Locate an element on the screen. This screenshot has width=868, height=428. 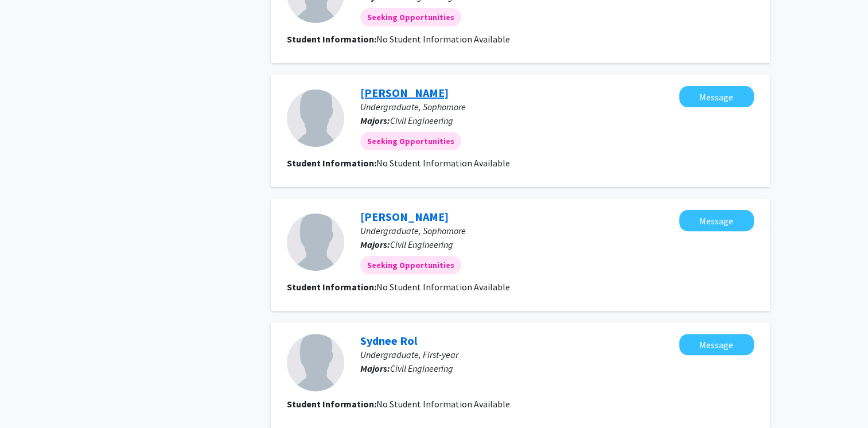
button: Message EMILY BOTELHO is located at coordinates (716, 97).